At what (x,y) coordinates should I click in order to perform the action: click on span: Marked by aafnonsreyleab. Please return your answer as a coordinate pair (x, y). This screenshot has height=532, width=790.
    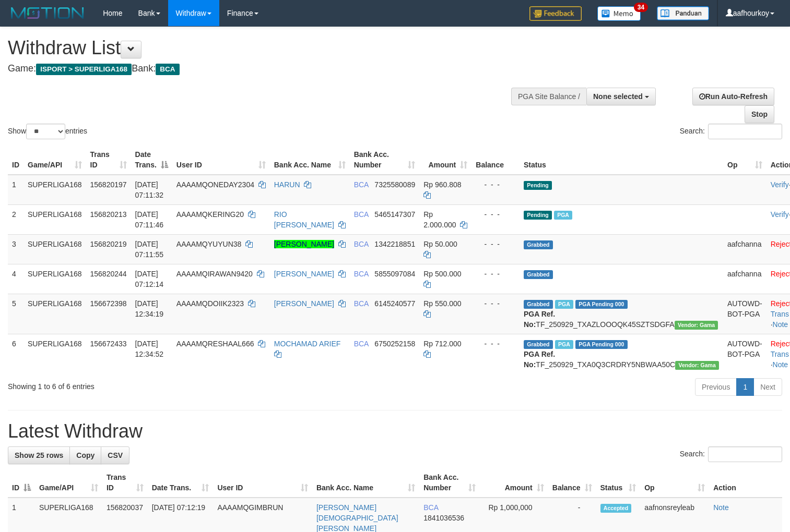
    Looking at the image, I should click on (563, 215).